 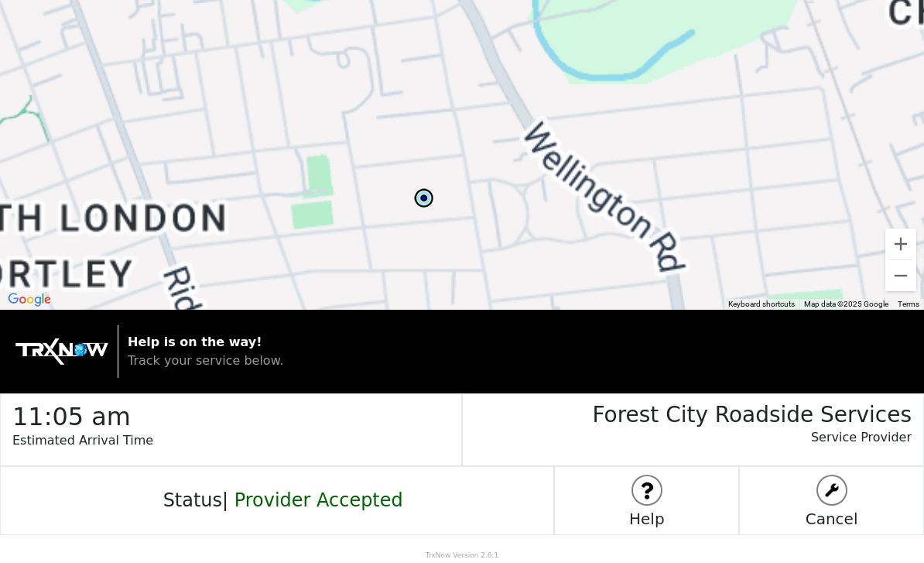 I want to click on h5: Cancel, so click(x=831, y=518).